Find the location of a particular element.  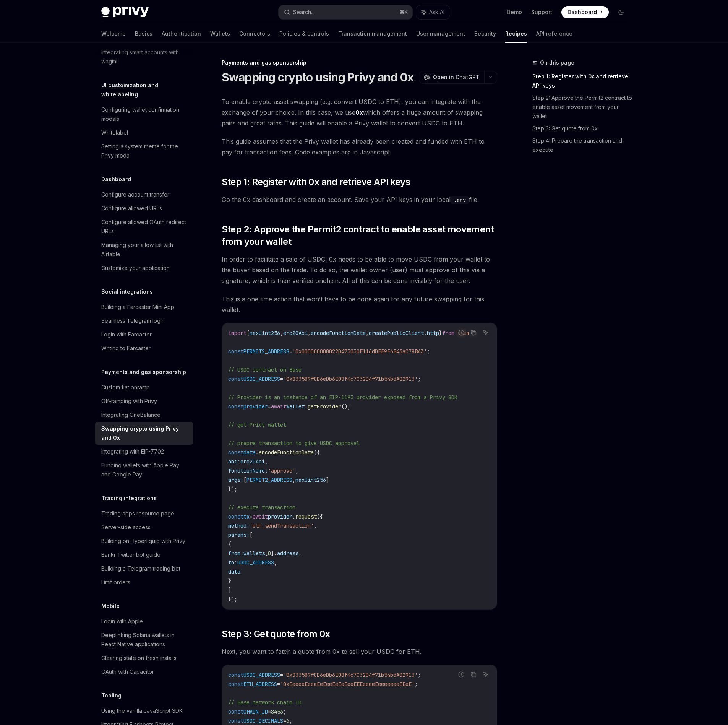

a: Configure account transfer is located at coordinates (144, 195).